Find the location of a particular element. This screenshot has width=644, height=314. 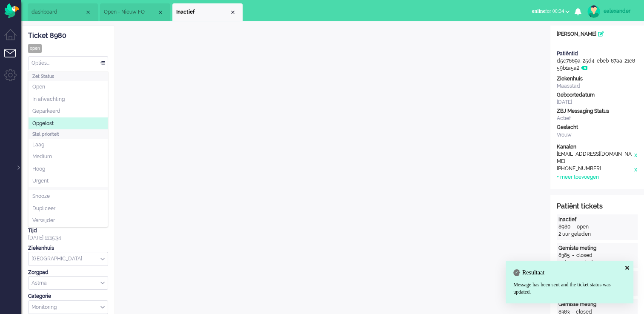

li: In afwachting is located at coordinates (68, 99).